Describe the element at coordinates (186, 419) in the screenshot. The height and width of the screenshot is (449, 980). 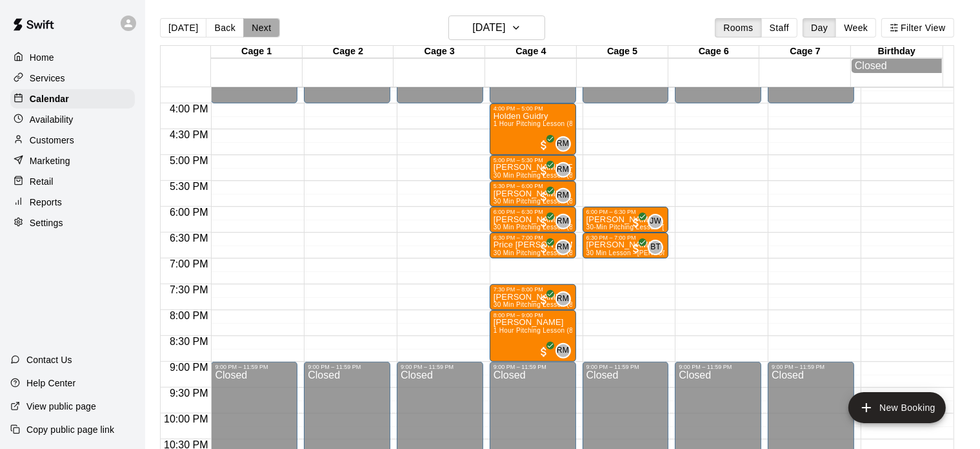
I see `span: 10:00 PM` at that location.